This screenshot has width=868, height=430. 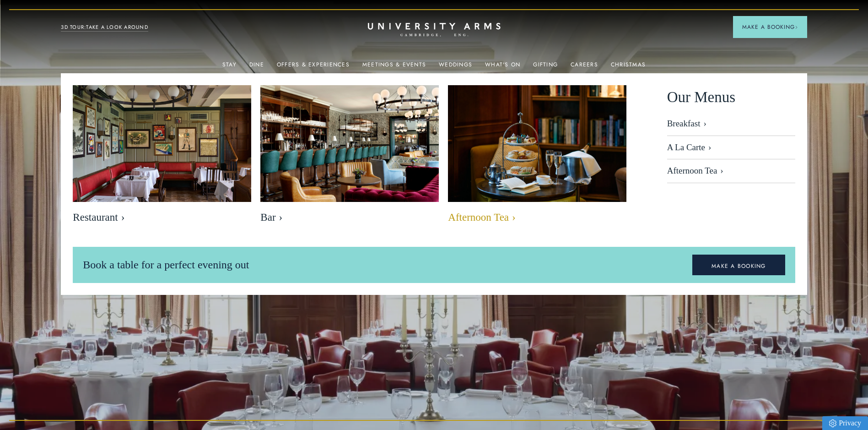 What do you see at coordinates (162, 157) in the screenshot?
I see `a: image-bebfa3899fb04038ade422a89983545adfd703f7-2500x1667-jpg Restaurant` at bounding box center [162, 157].